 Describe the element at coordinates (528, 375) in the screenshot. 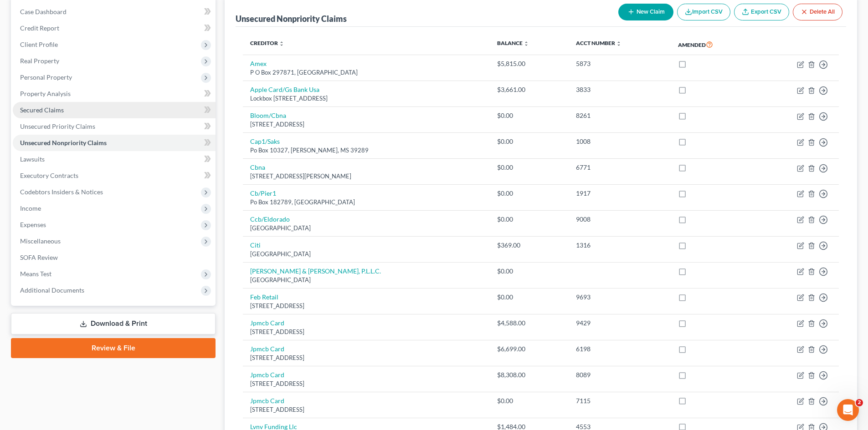

I see `div: $8,308.00` at that location.